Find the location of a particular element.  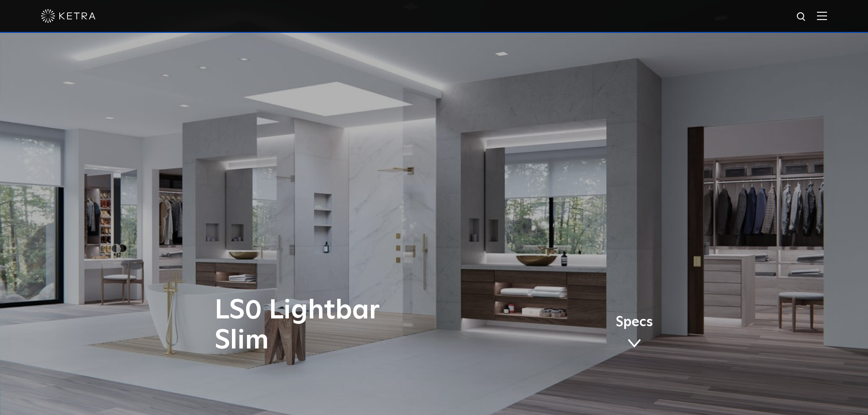

img: search icon is located at coordinates (801, 17).